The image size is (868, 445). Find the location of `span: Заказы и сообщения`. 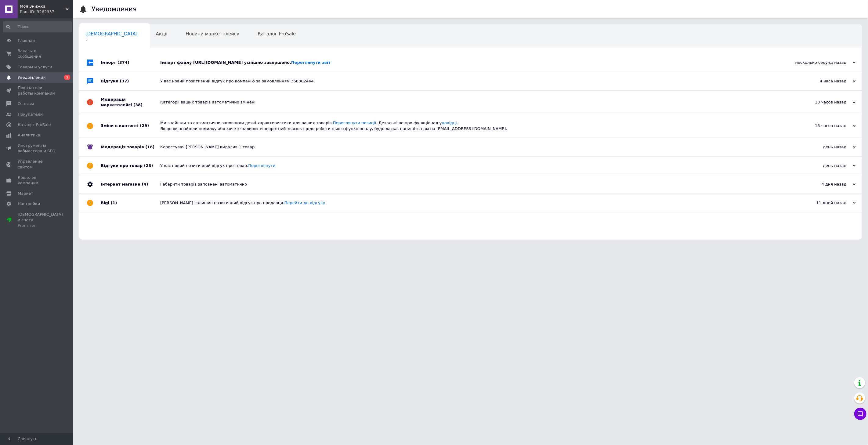

span: Заказы и сообщения is located at coordinates (37, 54).